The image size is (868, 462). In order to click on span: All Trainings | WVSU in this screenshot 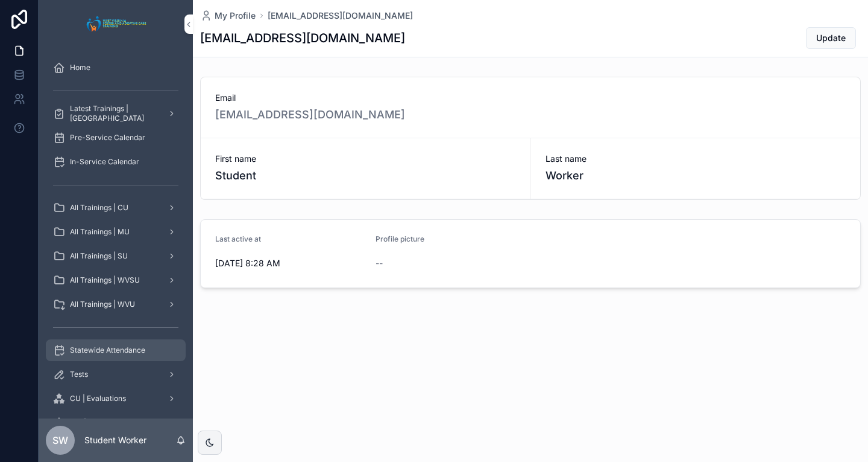, I will do `click(105, 280)`.